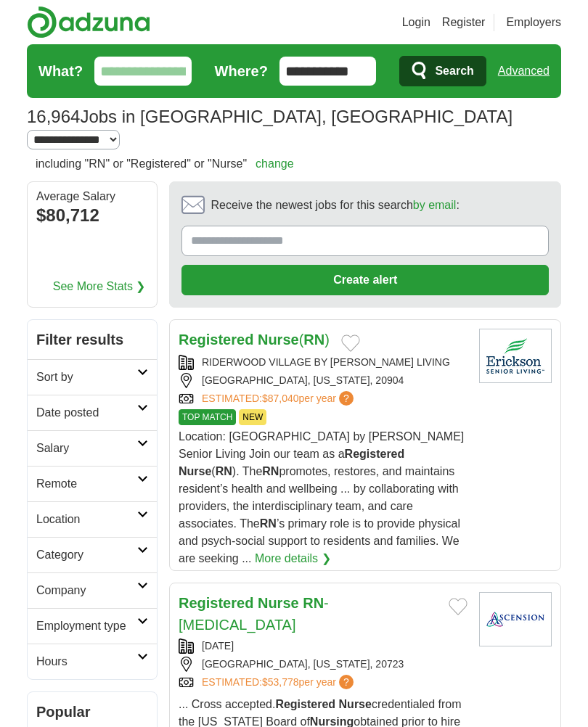 Image resolution: width=588 pixels, height=727 pixels. Describe the element at coordinates (165, 164) in the screenshot. I see `h2: including "RN" or "Registered" or "Nurse"` at that location.